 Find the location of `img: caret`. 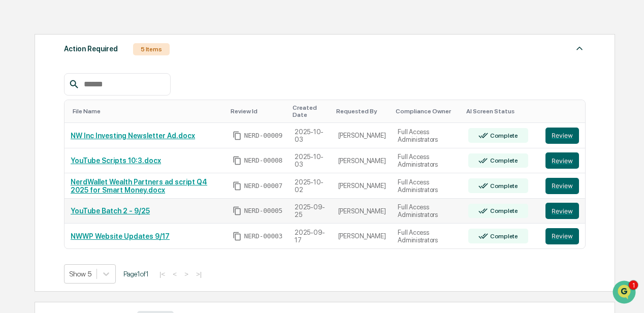

img: caret is located at coordinates (579, 48).